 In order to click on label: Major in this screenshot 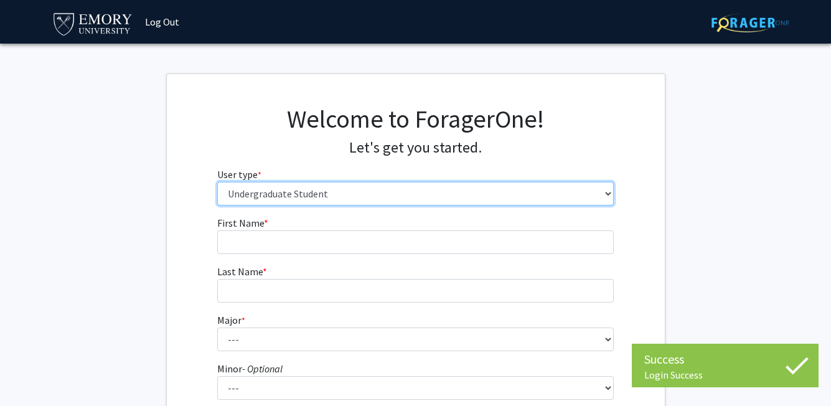, I will do `click(231, 320)`.